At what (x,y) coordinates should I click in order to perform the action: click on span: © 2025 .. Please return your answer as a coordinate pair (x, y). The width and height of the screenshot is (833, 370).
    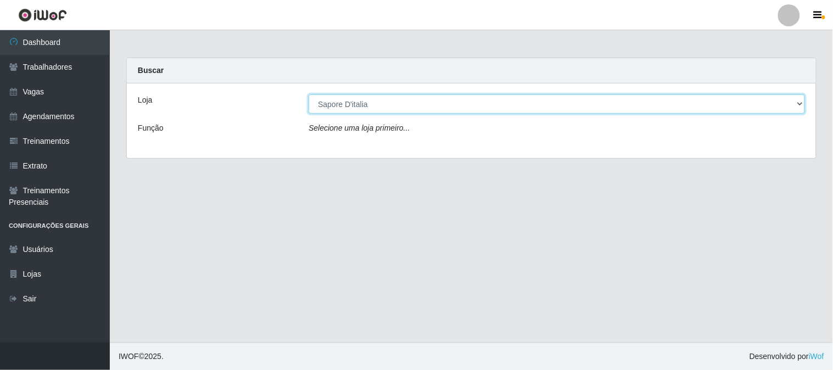
    Looking at the image, I should click on (141, 356).